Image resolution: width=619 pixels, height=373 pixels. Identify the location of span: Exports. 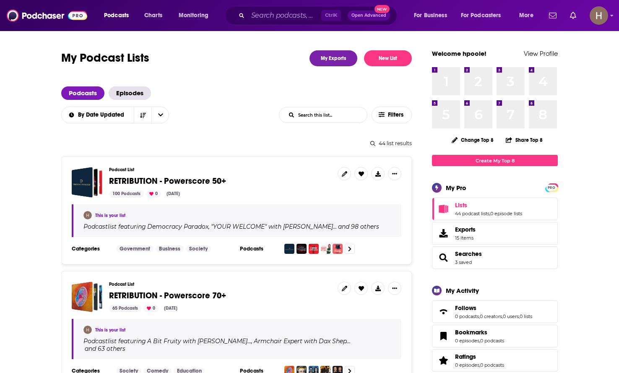
(465, 230).